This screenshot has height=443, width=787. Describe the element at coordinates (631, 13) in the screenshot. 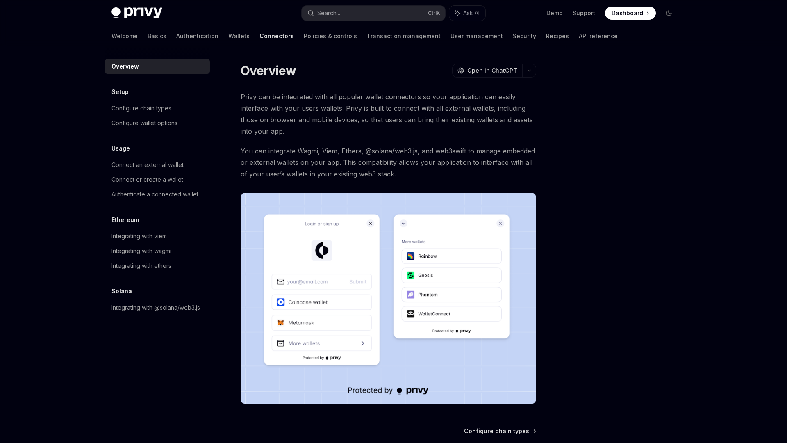

I see `a: Dashboard` at that location.